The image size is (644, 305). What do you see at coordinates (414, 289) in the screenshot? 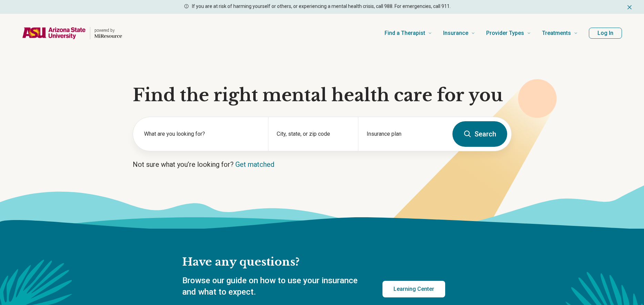
I see `a: Learning Center` at bounding box center [414, 289].